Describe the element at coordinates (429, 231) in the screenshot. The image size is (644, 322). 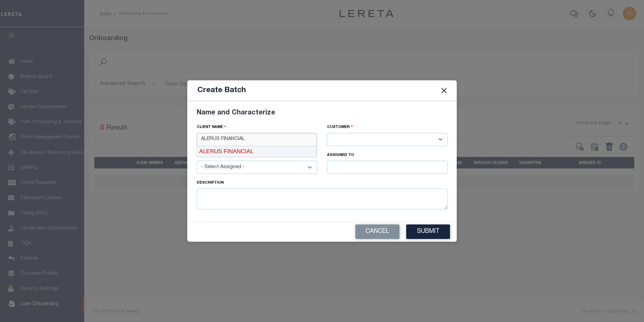
I see `button: Submit` at that location.